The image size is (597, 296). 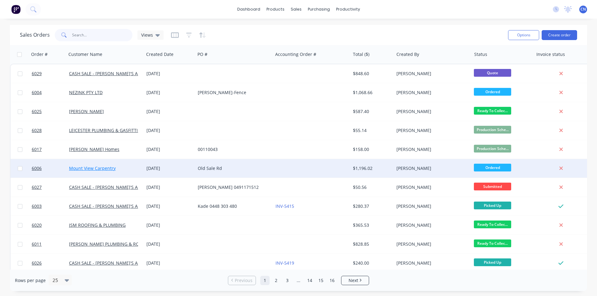 I want to click on span: 6027, so click(x=37, y=187).